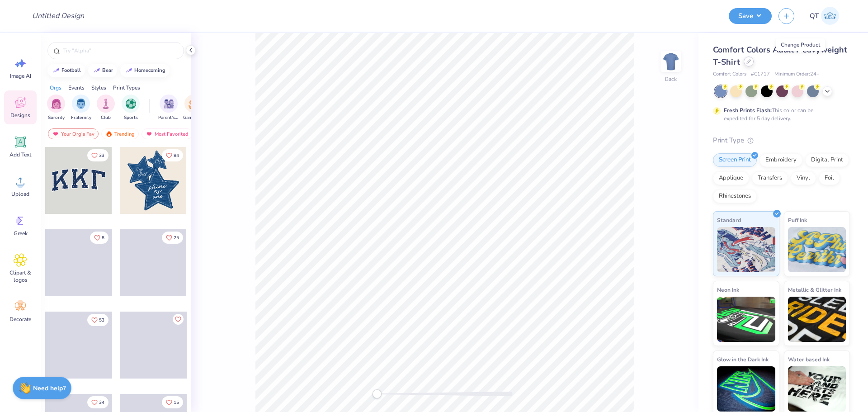  What do you see at coordinates (193, 108) in the screenshot?
I see `div: filter for Game Day` at bounding box center [193, 108].